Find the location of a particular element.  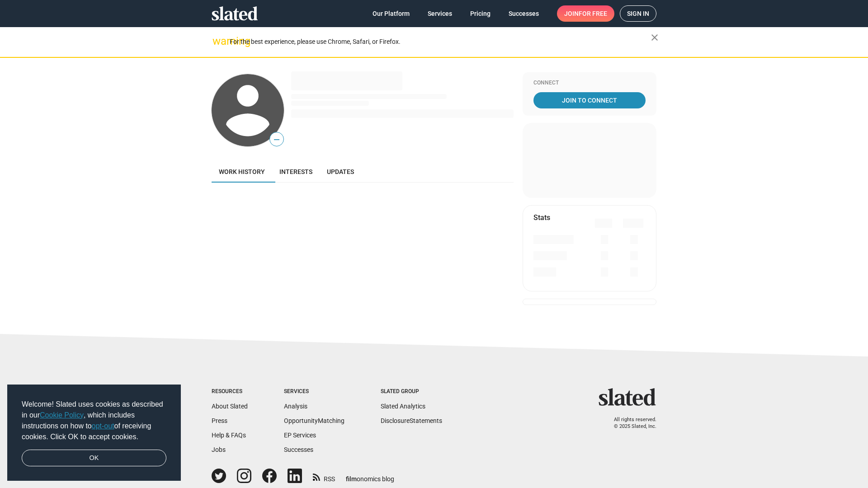

a: Help & FAQs is located at coordinates (229, 435).